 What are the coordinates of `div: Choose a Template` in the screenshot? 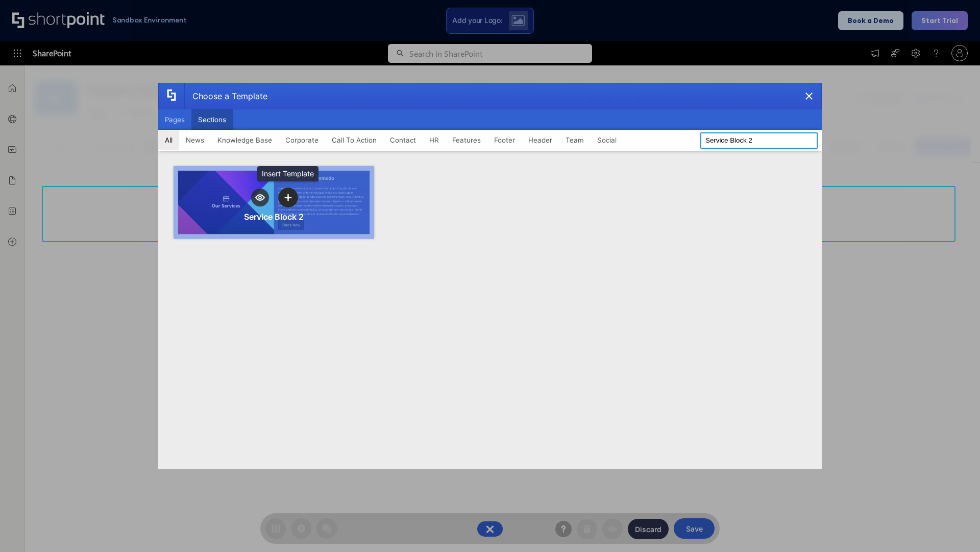 It's located at (226, 96).